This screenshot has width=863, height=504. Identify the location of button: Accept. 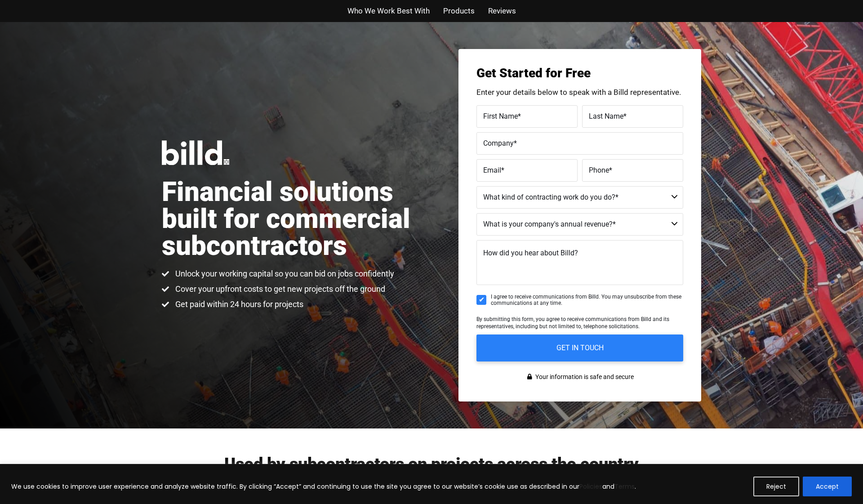
(827, 486).